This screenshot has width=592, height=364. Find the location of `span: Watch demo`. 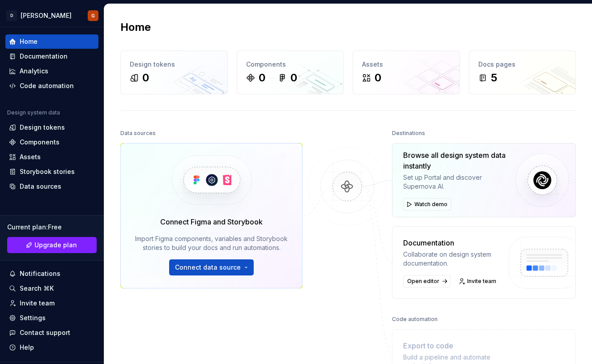

span: Watch demo is located at coordinates (431, 204).